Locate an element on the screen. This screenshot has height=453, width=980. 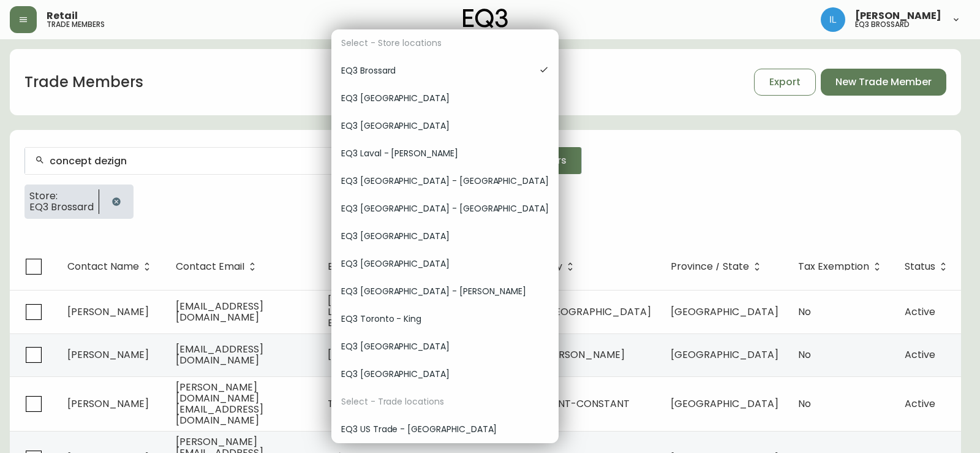
div: EQ3 Toronto - King is located at coordinates (445, 319).